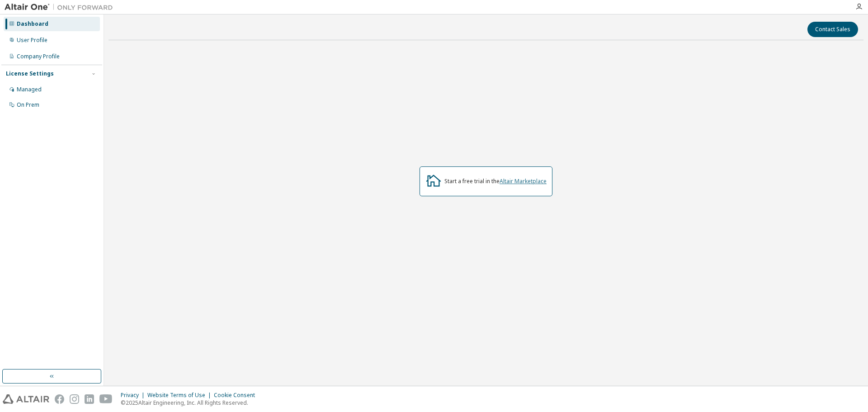 The image size is (868, 412). What do you see at coordinates (32, 24) in the screenshot?
I see `div: Dashboard` at bounding box center [32, 24].